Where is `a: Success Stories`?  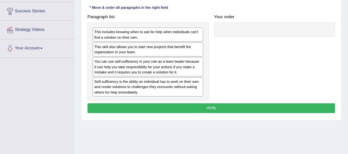 a: Success Stories is located at coordinates (37, 10).